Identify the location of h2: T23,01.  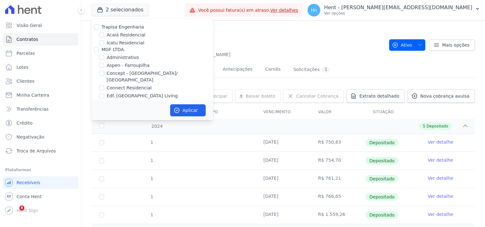
(238, 42).